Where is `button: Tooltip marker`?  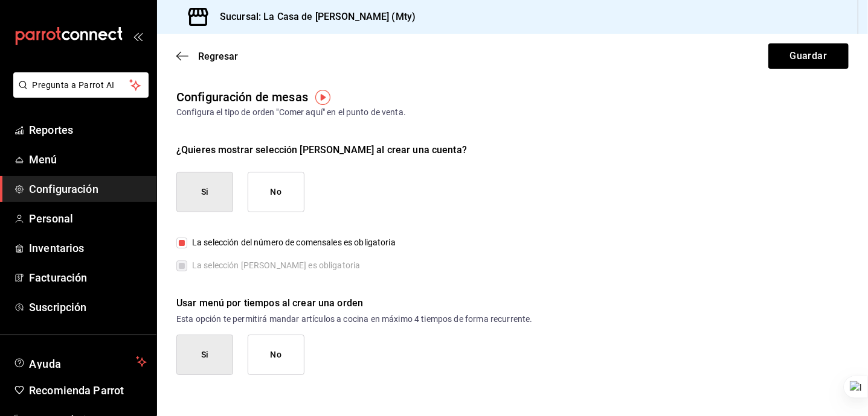
button: Tooltip marker is located at coordinates (323, 97).